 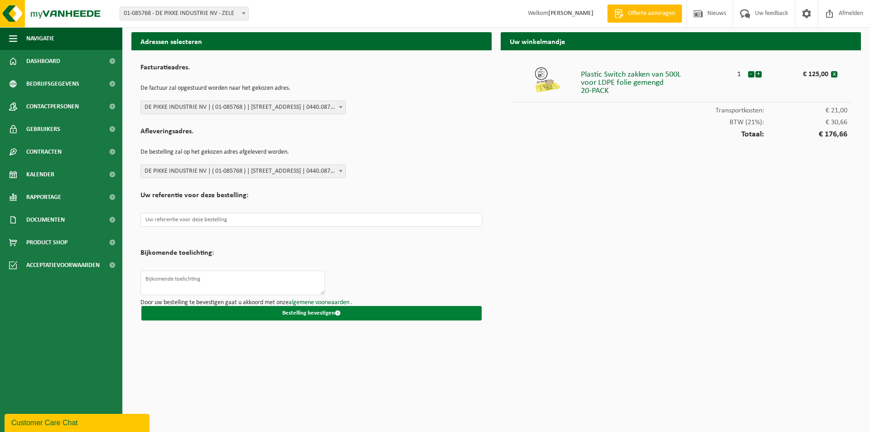 I want to click on p: Door uw bestelling te bevestigen gaat u akkoord met onze, so click(x=311, y=303).